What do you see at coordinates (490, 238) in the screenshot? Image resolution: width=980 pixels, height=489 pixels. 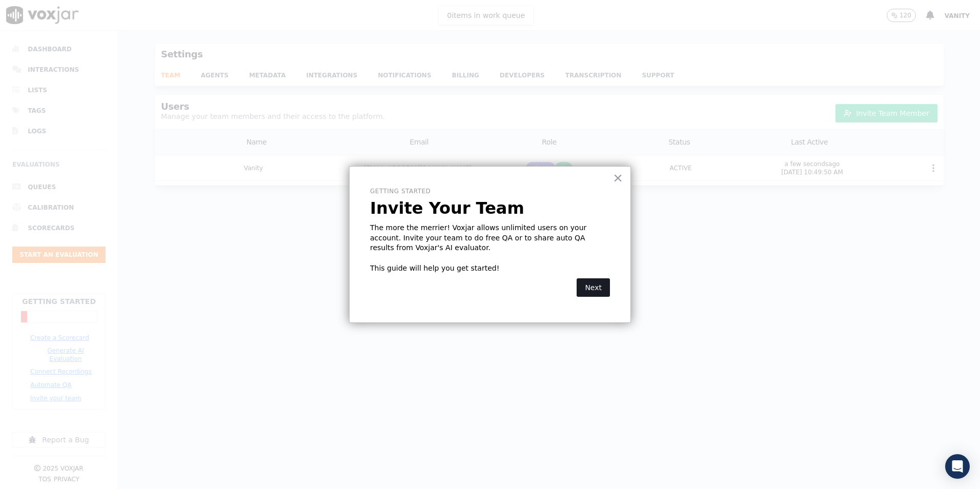 I see `p: The more the merrier! Voxjar allows unlimited users on your account. Invite your team to do free ...` at bounding box center [490, 238].